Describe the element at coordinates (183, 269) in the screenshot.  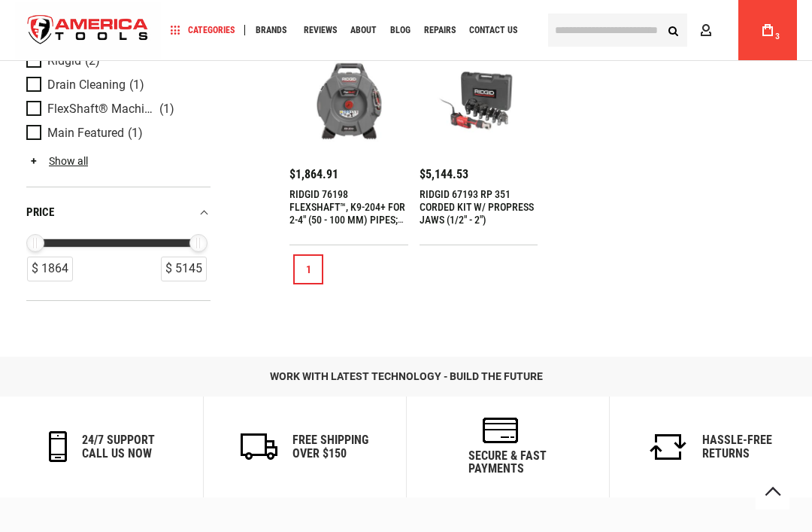
I see `div: $ 5145` at that location.